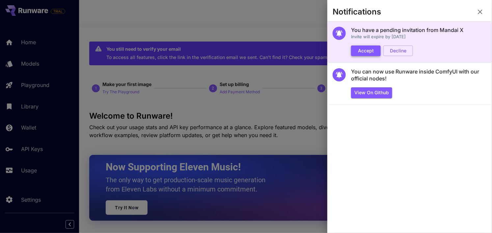  I want to click on h5: You can now use Runware inside ComfyUI with our official nodes!, so click(419, 75).